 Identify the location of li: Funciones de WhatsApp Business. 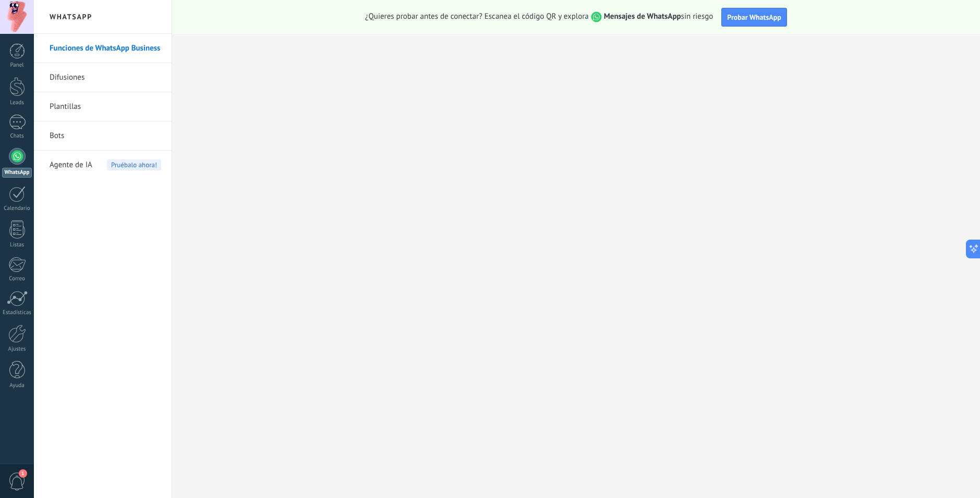
(103, 49).